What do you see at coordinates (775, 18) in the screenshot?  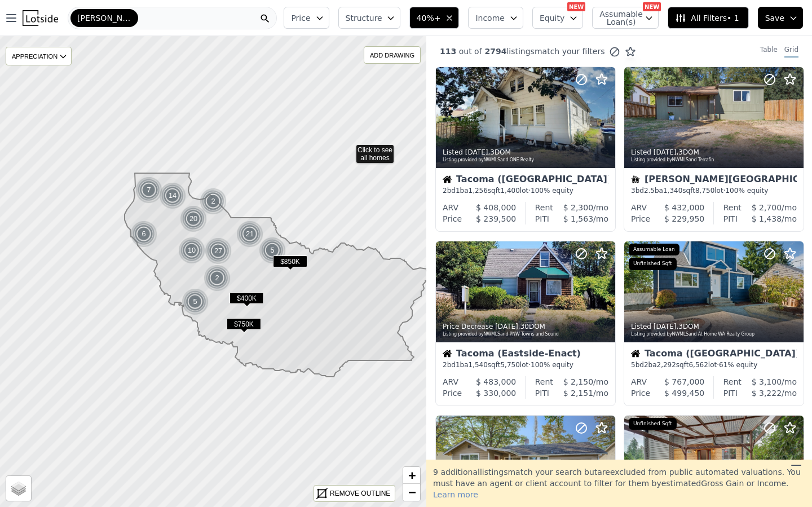 I see `span: Save` at bounding box center [775, 18].